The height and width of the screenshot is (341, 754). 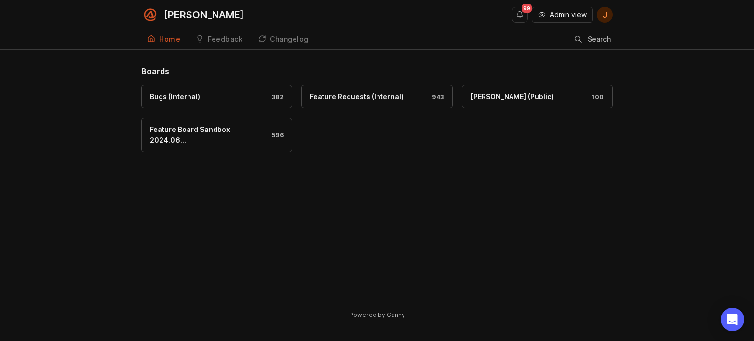 I want to click on div: Bugs (Internal), so click(x=175, y=97).